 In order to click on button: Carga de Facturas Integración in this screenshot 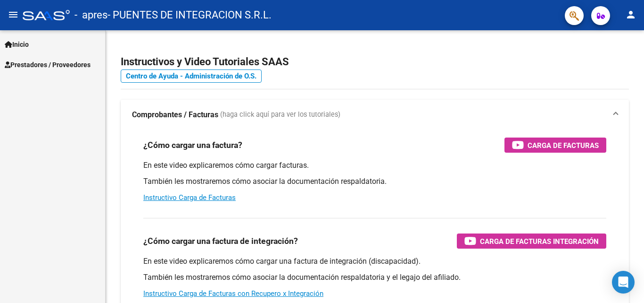, I will do `click(531, 241)`.